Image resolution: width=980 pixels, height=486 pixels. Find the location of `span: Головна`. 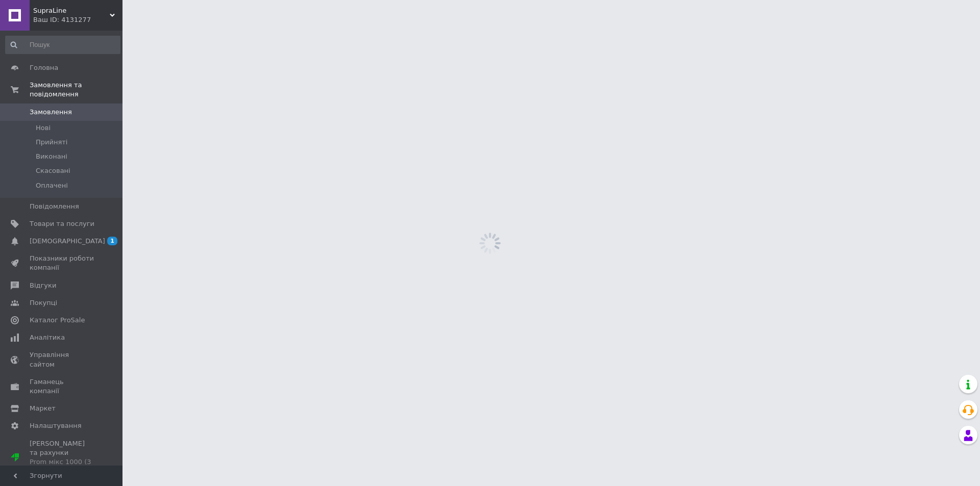

span: Головна is located at coordinates (44, 68).